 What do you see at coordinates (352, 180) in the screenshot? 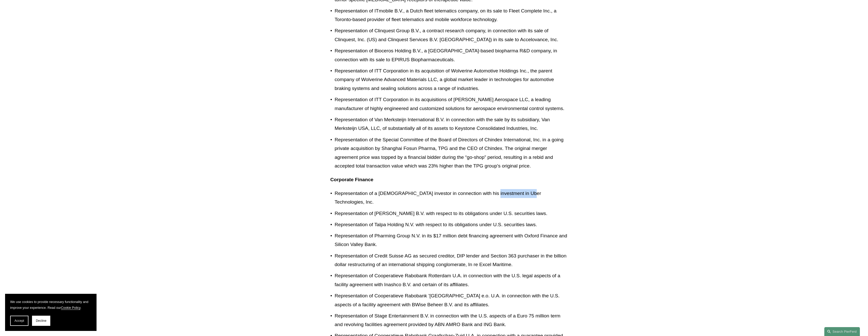
I see `strong: Corporate Finance` at bounding box center [352, 180].